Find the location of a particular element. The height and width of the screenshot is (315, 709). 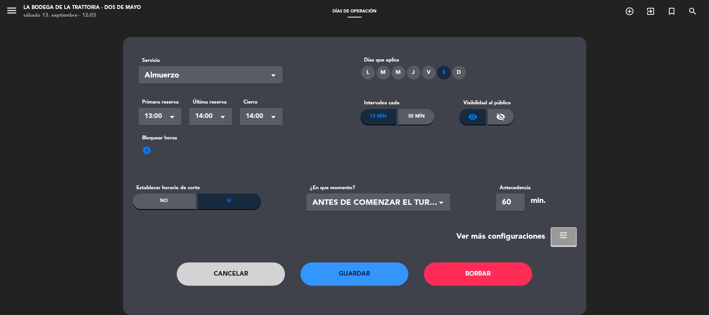

span: add_circle is located at coordinates (147, 150).